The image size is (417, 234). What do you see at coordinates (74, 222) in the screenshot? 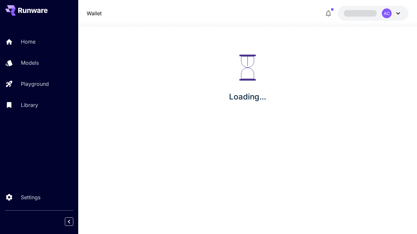
I see `div: Collapse sidebar` at bounding box center [74, 222].